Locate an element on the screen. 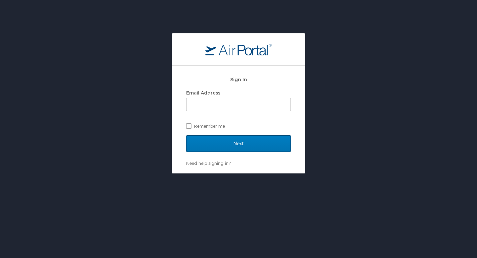  label: Email Address is located at coordinates (203, 92).